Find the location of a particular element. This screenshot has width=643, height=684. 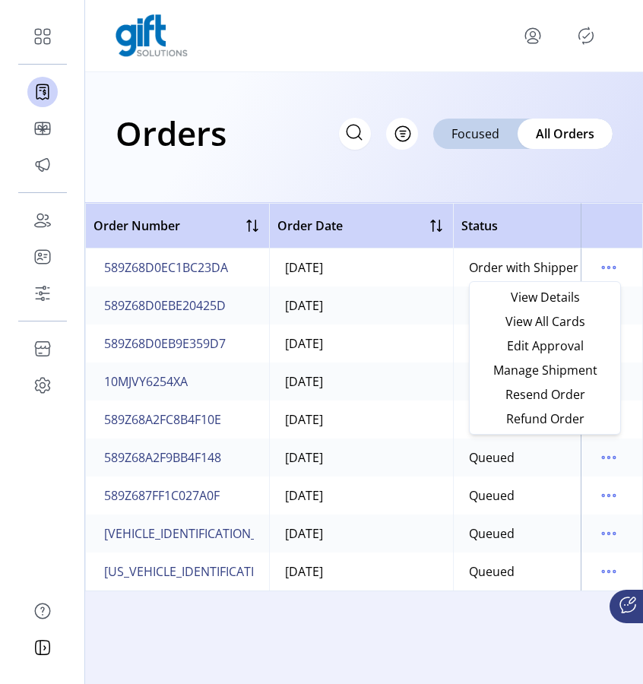

button: 589Z68D0EBE20425D is located at coordinates (165, 305).